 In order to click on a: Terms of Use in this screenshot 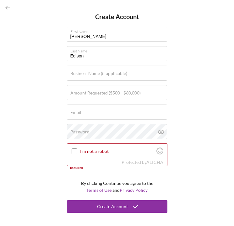, I will do `click(99, 190)`.